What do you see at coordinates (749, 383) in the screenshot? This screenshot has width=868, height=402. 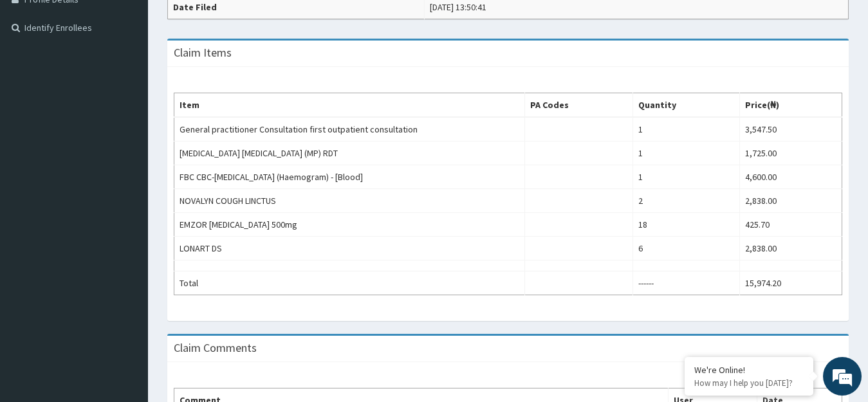 I see `p: How may I help you today?` at bounding box center [749, 383].